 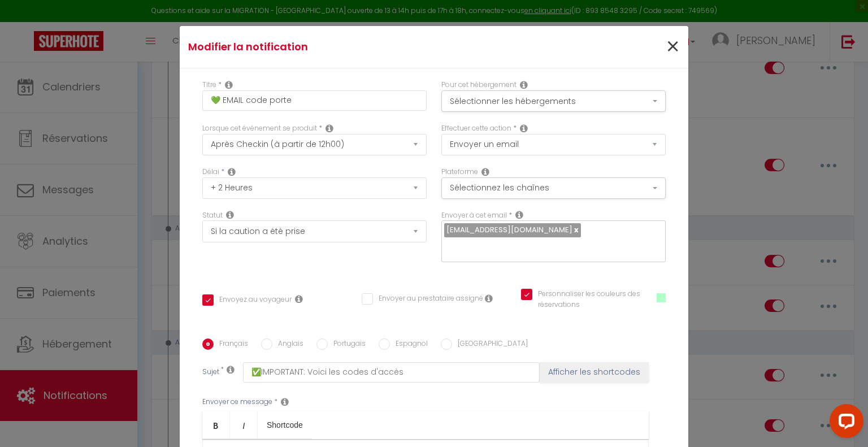 What do you see at coordinates (524, 85) in the screenshot?
I see `i: This Rental` at bounding box center [524, 85].